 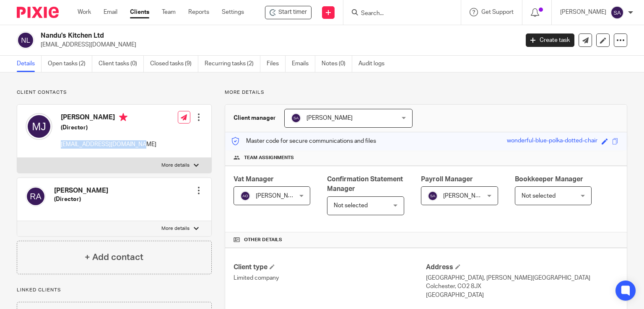 What do you see at coordinates (522, 287) in the screenshot?
I see `p: Colchester, CO2 8JX` at bounding box center [522, 287].